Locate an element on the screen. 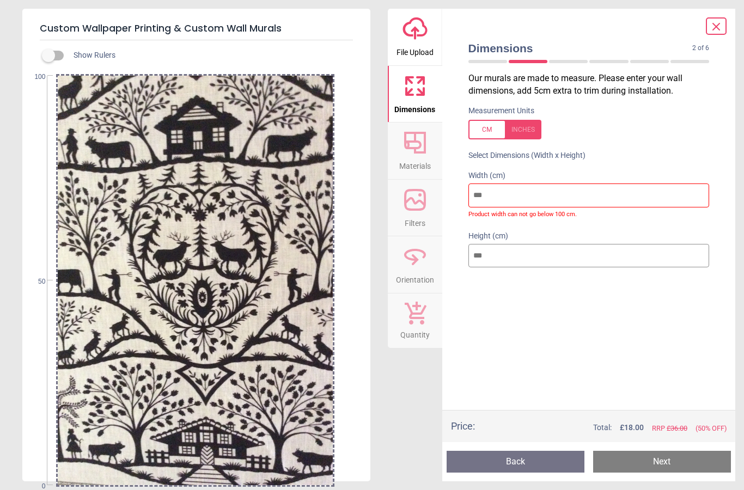  span: RRP is located at coordinates (670, 429).